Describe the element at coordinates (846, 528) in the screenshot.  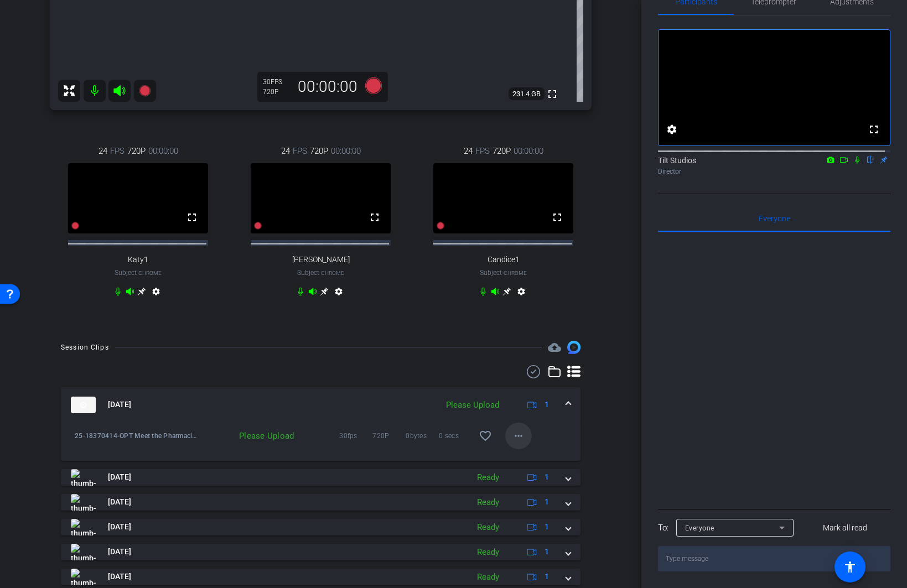
I see `button: Mark all read` at that location.